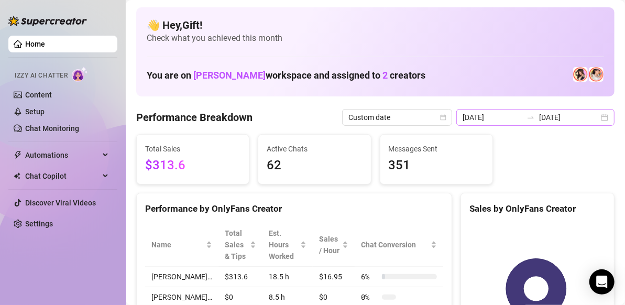 Image resolution: width=625 pixels, height=305 pixels. I want to click on span: Sales / Hour, so click(330, 245).